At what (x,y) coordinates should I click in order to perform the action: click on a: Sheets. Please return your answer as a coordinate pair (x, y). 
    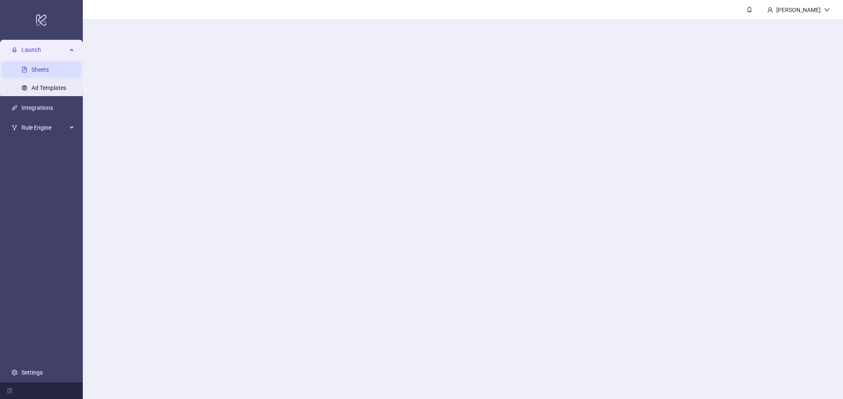
    Looking at the image, I should click on (40, 70).